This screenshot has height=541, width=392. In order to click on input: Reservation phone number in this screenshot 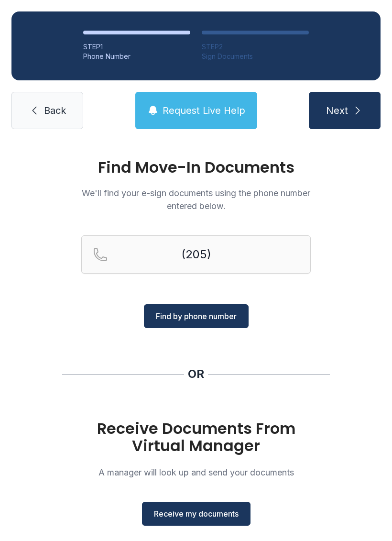, I will do `click(196, 255)`.